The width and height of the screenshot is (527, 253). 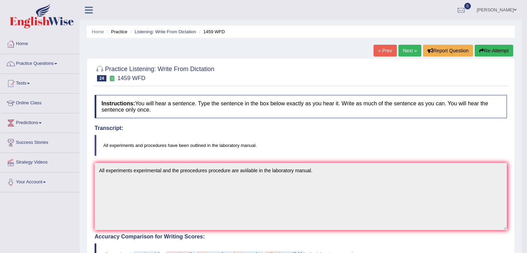 I want to click on b: Instructions:, so click(x=118, y=103).